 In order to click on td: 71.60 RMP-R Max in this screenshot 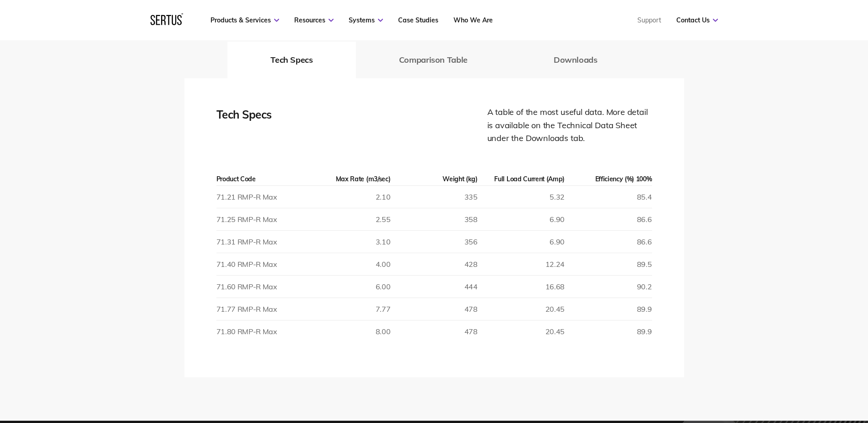, I will do `click(260, 287)`.